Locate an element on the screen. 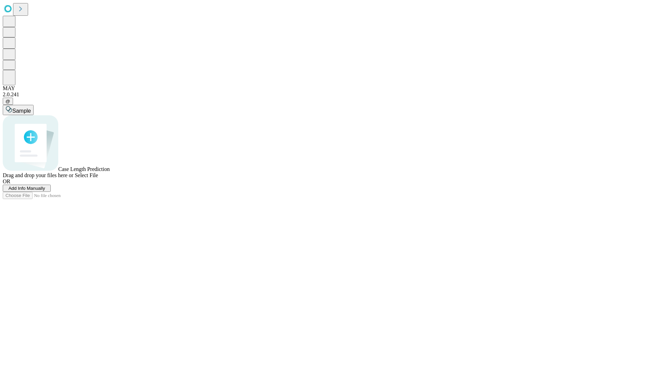 This screenshot has width=658, height=370. div: 2.0.241 is located at coordinates (329, 95).